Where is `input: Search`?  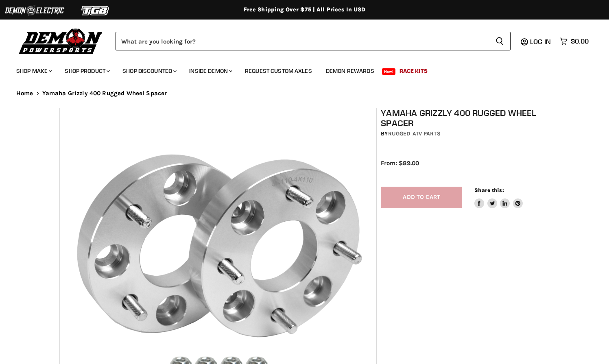
input: Search is located at coordinates (302, 41).